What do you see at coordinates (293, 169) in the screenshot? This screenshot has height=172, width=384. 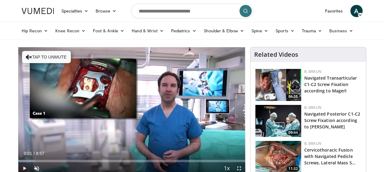 I see `span: 11:32` at bounding box center [293, 169].